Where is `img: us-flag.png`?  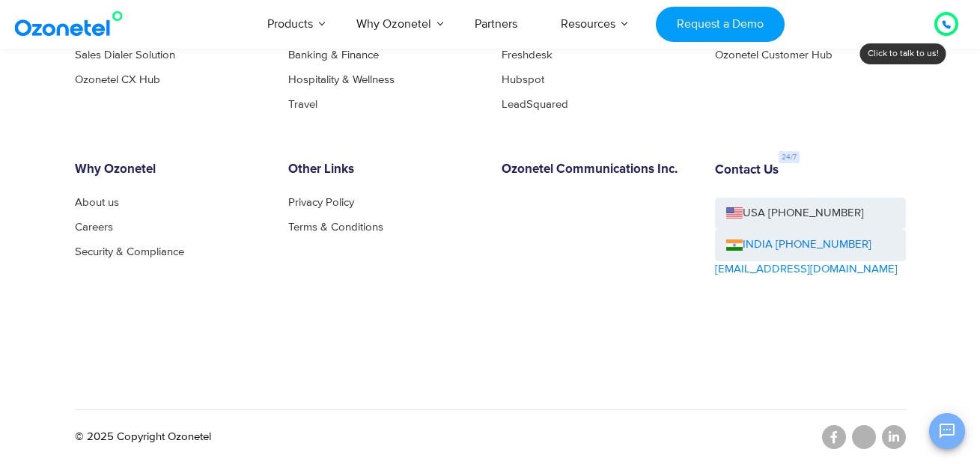
img: us-flag.png is located at coordinates (735, 213).